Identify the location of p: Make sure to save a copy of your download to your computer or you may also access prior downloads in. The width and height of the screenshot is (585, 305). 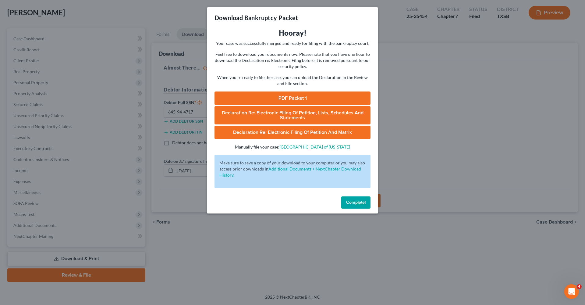
(292, 169).